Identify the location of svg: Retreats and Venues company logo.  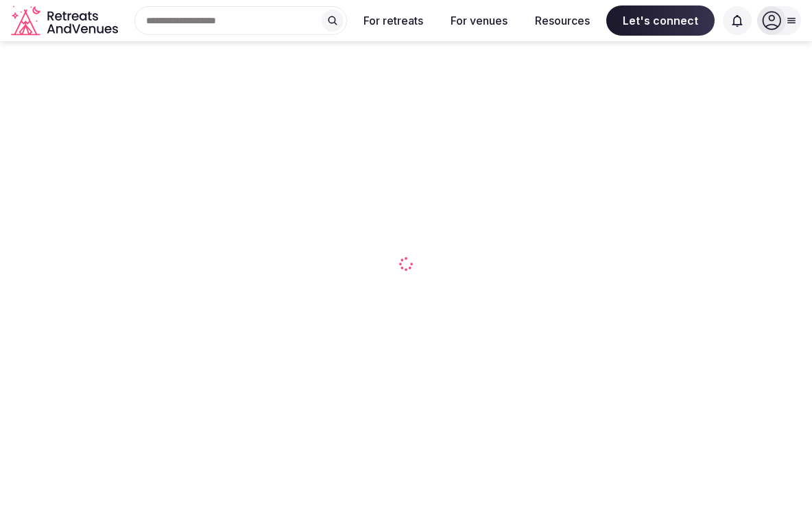
(66, 20).